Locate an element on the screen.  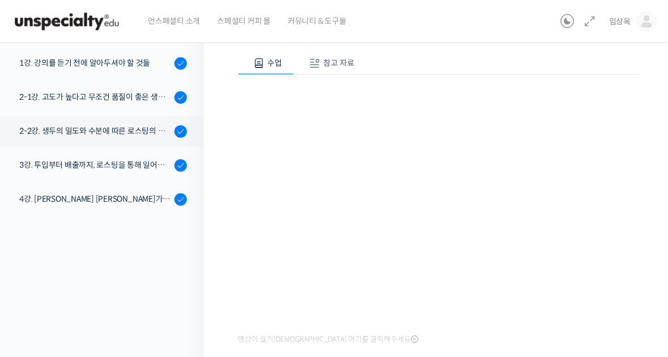
span: 설정 is located at coordinates (182, 284).